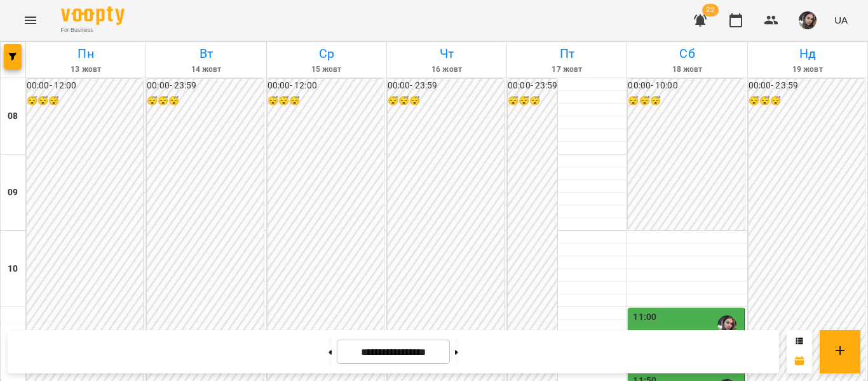  What do you see at coordinates (808, 69) in the screenshot?
I see `h6: 19 жовт` at bounding box center [808, 69].